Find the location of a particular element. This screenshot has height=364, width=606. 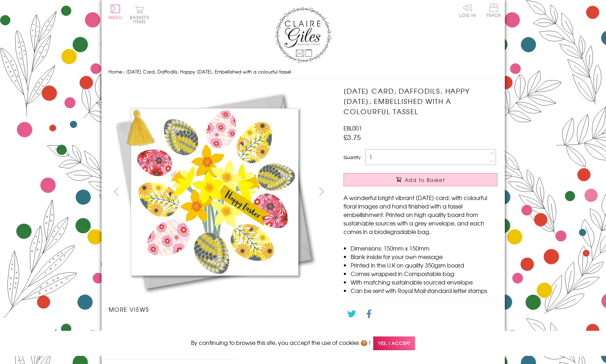

span: Trade is located at coordinates (494, 10).